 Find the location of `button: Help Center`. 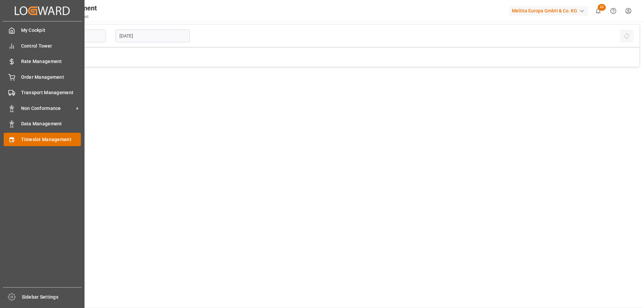

button: Help Center is located at coordinates (613, 11).